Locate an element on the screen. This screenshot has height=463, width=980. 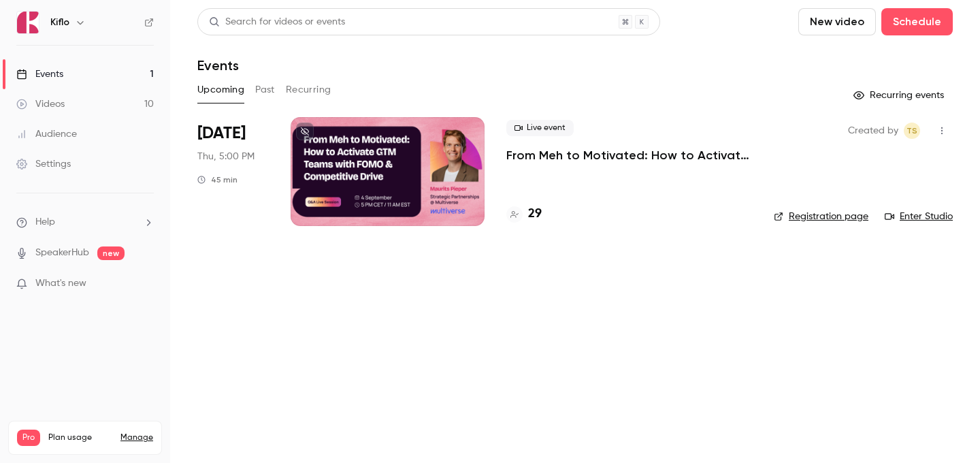
a: Manage is located at coordinates (137, 438).